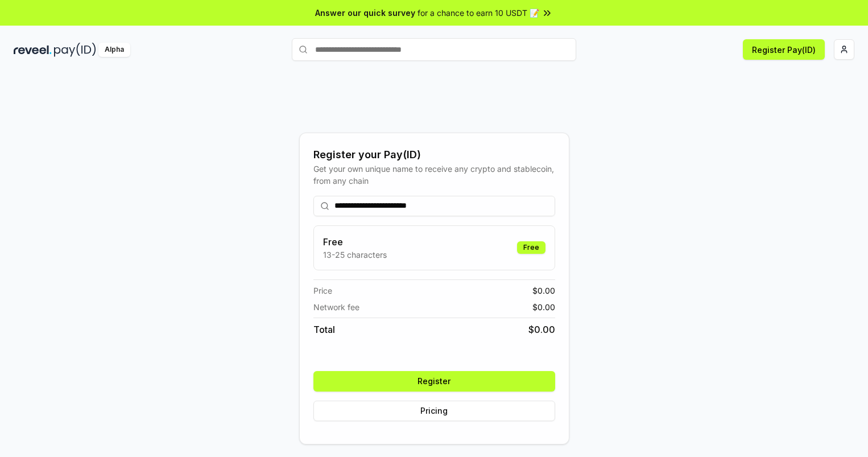 This screenshot has height=457, width=868. I want to click on span: Network fee, so click(336, 307).